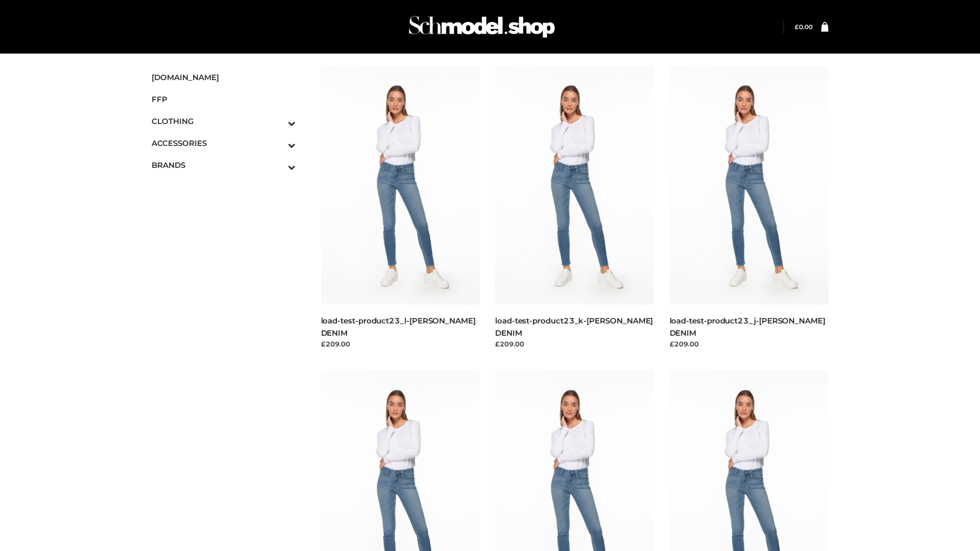  What do you see at coordinates (804, 27) in the screenshot?
I see `bdi: 0.00` at bounding box center [804, 27].